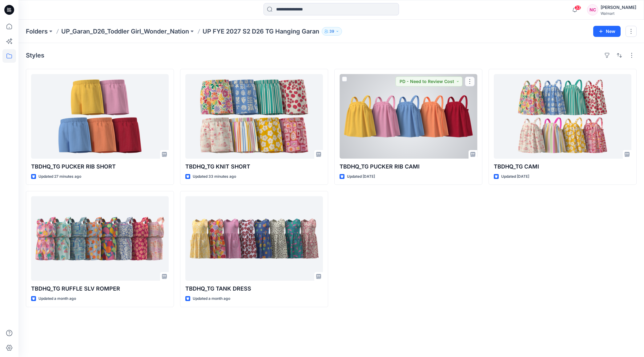 The width and height of the screenshot is (644, 357). Describe the element at coordinates (125, 31) in the screenshot. I see `p: UP_Garan_D26_Toddler Girl_Wonder_Nation` at that location.